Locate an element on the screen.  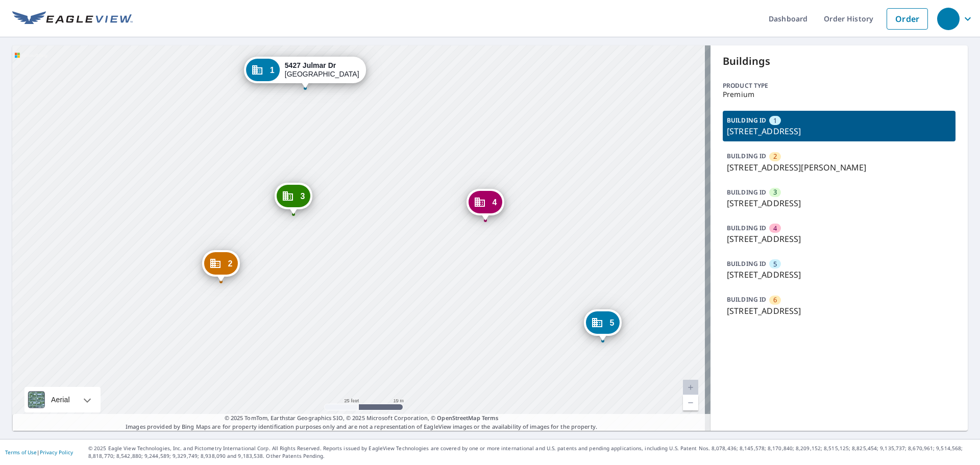
img: EV Logo is located at coordinates (73, 19).